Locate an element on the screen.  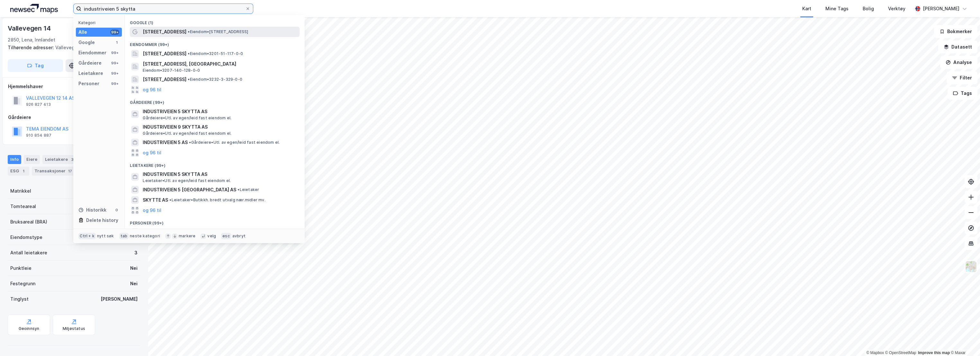
div: Tinglyst is located at coordinates (19, 299).